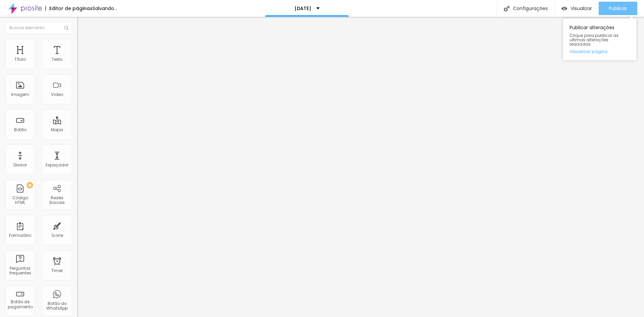 This screenshot has width=644, height=317. Describe the element at coordinates (56, 306) in the screenshot. I see `div: Botão do WhatsApp` at that location.